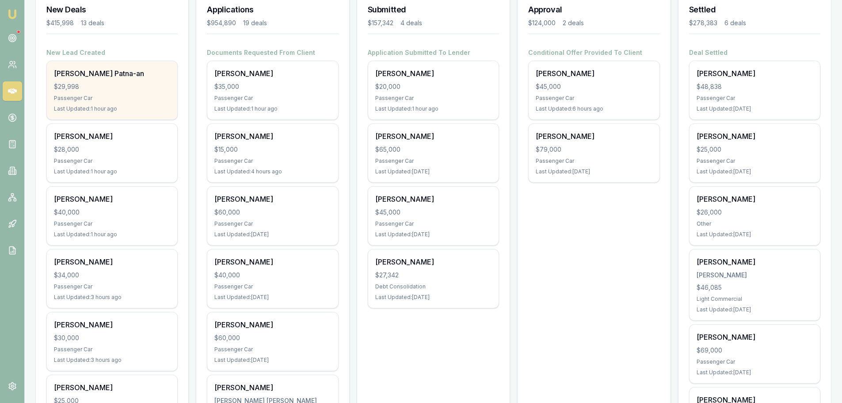  What do you see at coordinates (272, 172) in the screenshot?
I see `div: Last Updated: 4 hours ago` at bounding box center [272, 172].